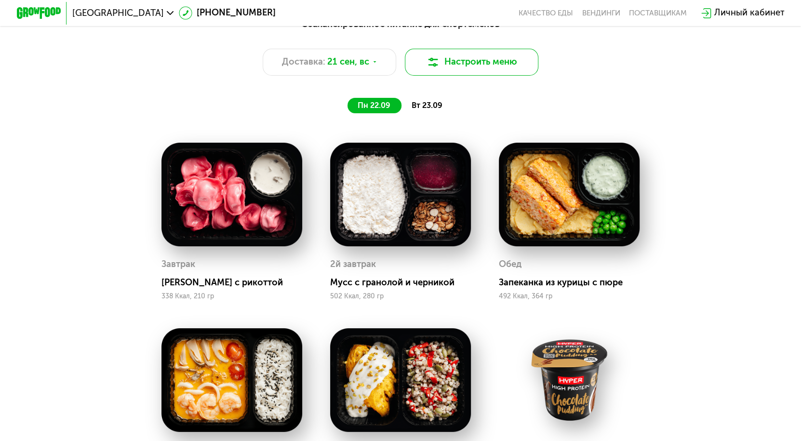 Image resolution: width=801 pixels, height=441 pixels. Describe the element at coordinates (658, 13) in the screenshot. I see `div: поставщикам` at that location.